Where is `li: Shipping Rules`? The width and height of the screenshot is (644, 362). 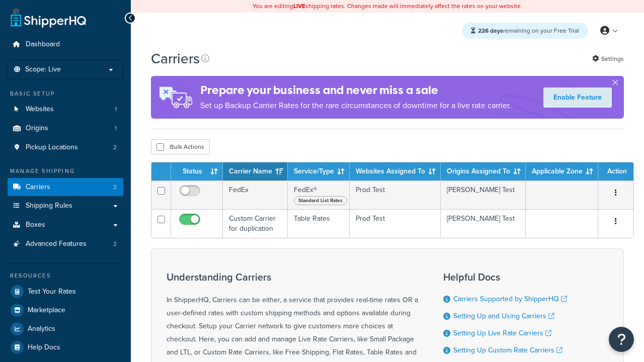 li: Shipping Rules is located at coordinates (65, 206).